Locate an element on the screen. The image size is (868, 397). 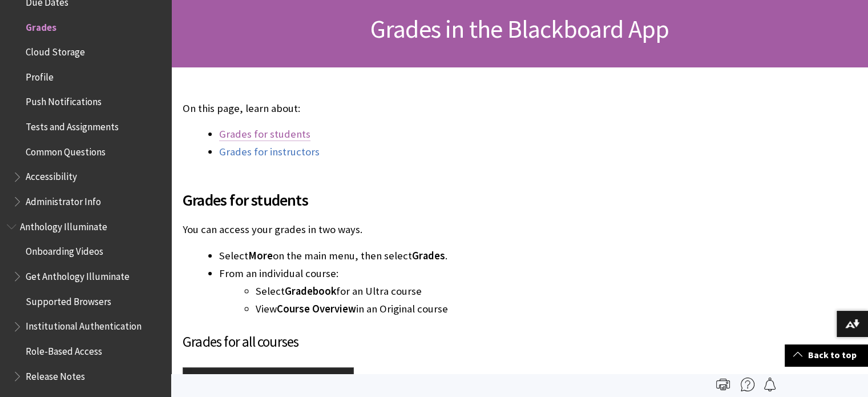
h3: Grades for all courses is located at coordinates (435, 342).